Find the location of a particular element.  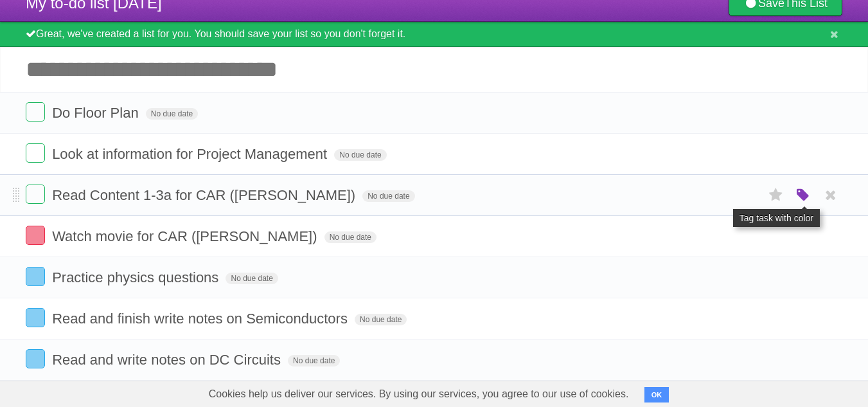

span: Practice physics questions is located at coordinates (137, 277).